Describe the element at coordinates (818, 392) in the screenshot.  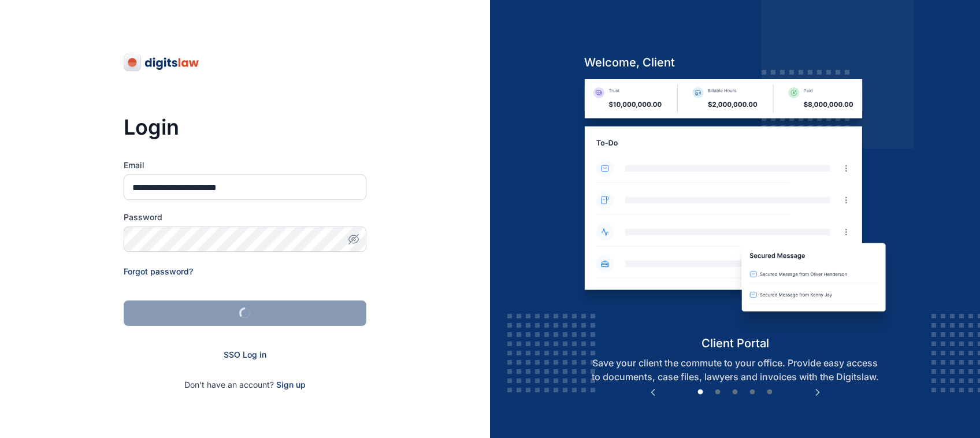
I see `button: Next` at that location.